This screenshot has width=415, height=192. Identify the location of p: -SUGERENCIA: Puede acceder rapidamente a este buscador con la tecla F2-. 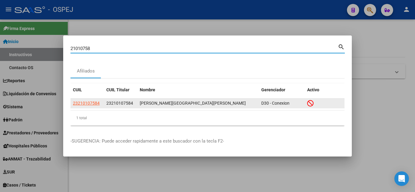
(207, 141).